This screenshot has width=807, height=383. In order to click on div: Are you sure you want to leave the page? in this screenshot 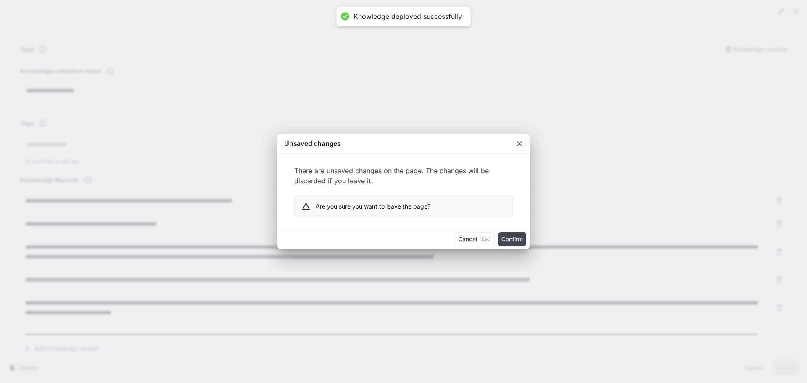, I will do `click(373, 206)`.